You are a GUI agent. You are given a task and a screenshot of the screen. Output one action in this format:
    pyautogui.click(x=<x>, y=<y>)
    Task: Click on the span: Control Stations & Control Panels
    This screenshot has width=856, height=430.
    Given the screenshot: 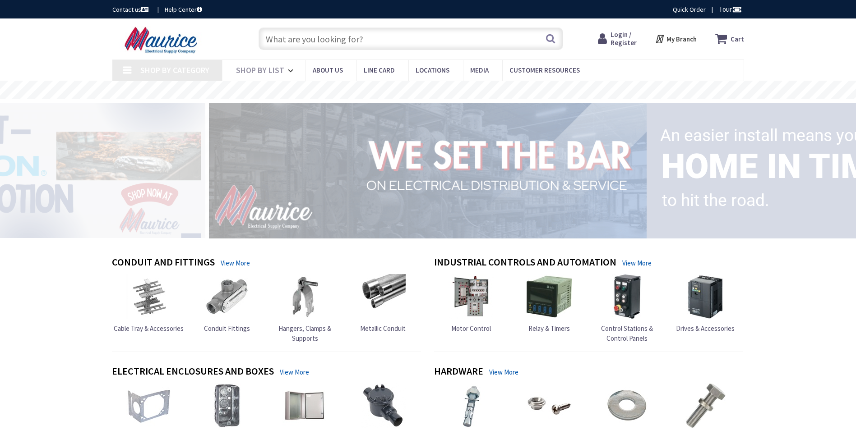 What is the action you would take?
    pyautogui.click(x=626, y=333)
    